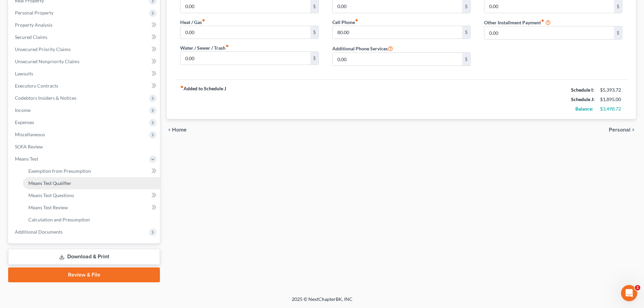 The image size is (644, 308). What do you see at coordinates (24, 73) in the screenshot?
I see `span: Lawsuits` at bounding box center [24, 73].